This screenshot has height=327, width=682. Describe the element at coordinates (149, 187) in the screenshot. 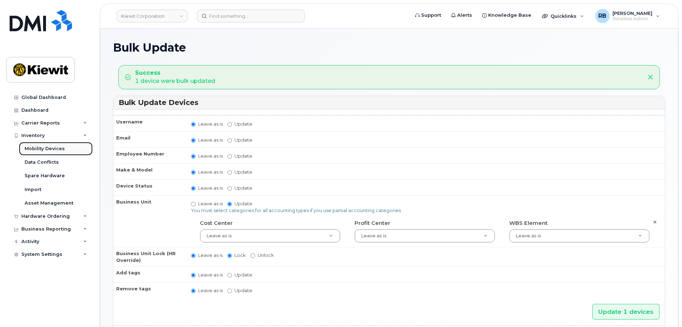

I see `th: Device Status` at that location.